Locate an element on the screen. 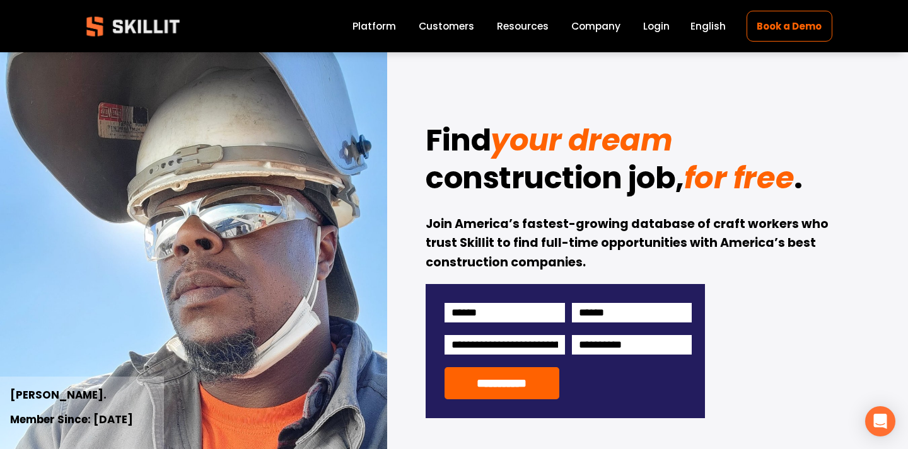 This screenshot has width=908, height=449. a: folder dropdown is located at coordinates (523, 26).